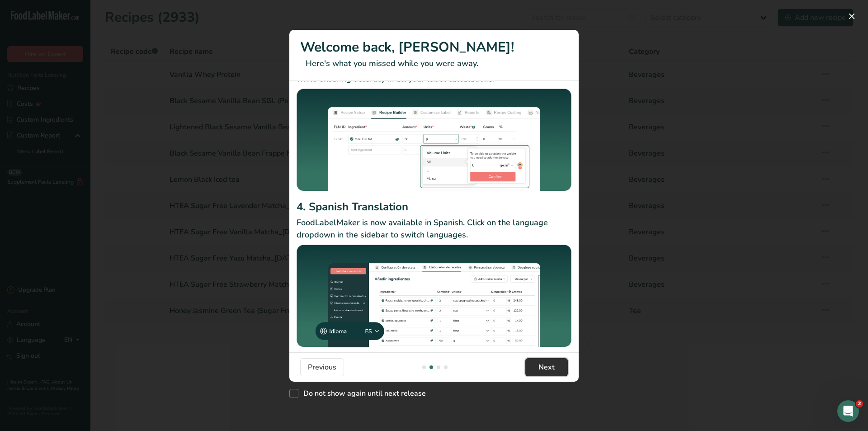 The width and height of the screenshot is (868, 431). What do you see at coordinates (362, 393) in the screenshot?
I see `span: Do not show again until next release` at bounding box center [362, 393].